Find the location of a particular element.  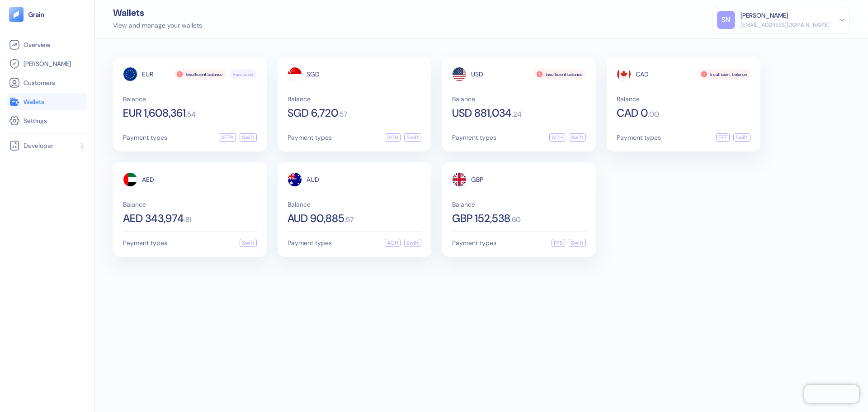

span: AED is located at coordinates (148, 180).